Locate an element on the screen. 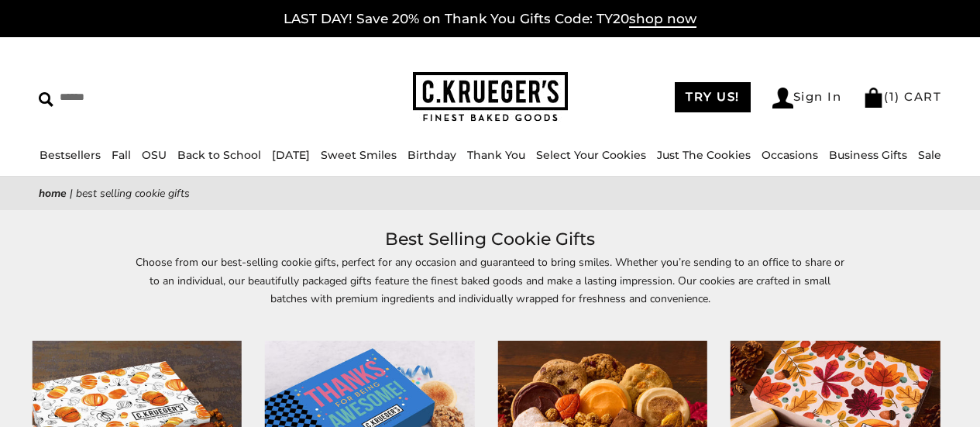 Image resolution: width=980 pixels, height=427 pixels. a: Business Gifts is located at coordinates (868, 155).